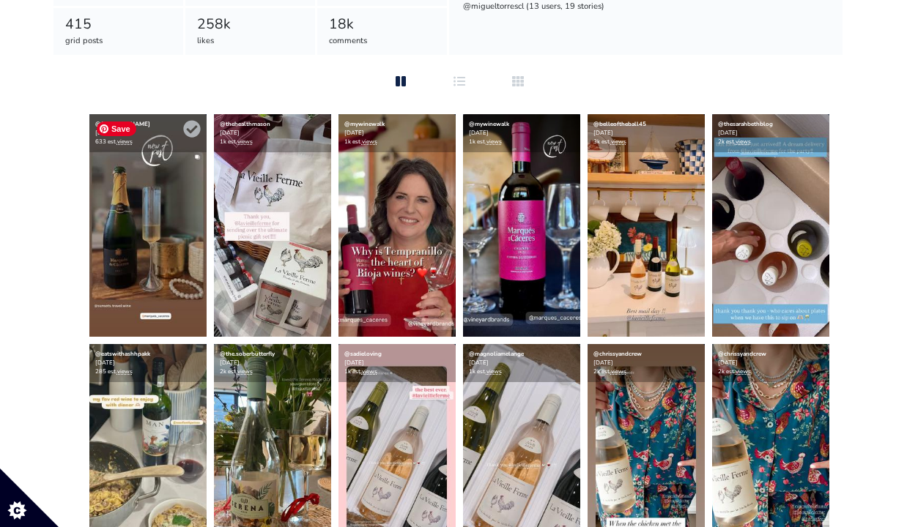 This screenshot has height=527, width=918. Describe the element at coordinates (496, 354) in the screenshot. I see `a: @magnoliamelange` at that location.